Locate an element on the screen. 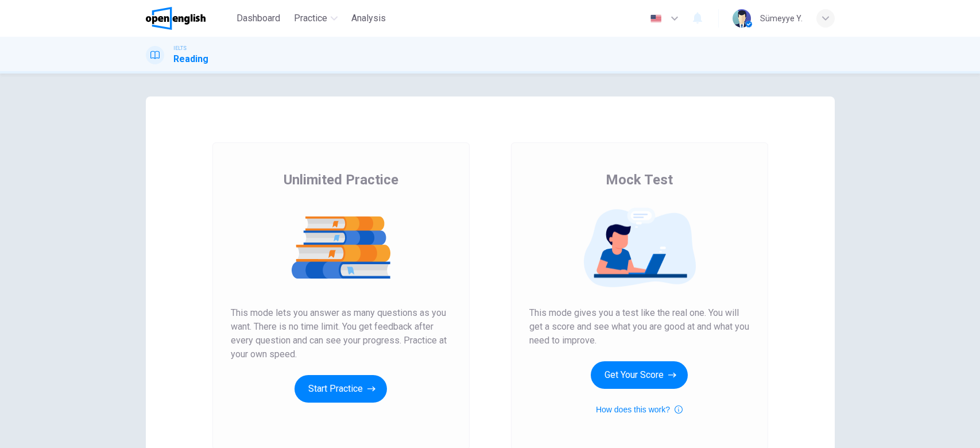 This screenshot has height=448, width=980. a: OpenEnglish logo is located at coordinates (189, 19).